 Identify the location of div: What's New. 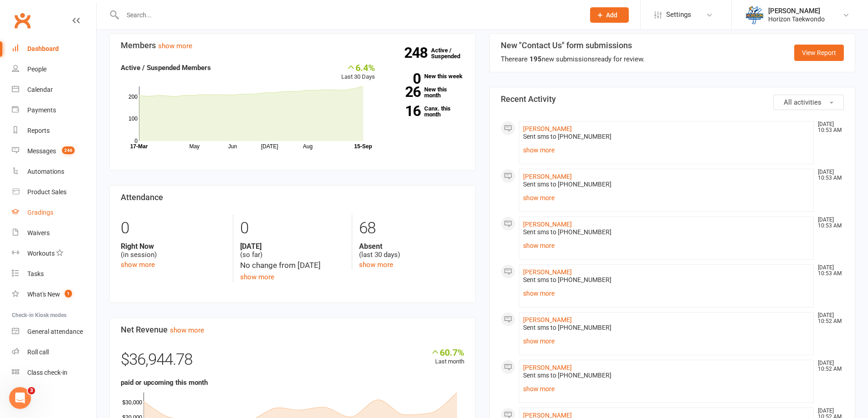
(43, 294).